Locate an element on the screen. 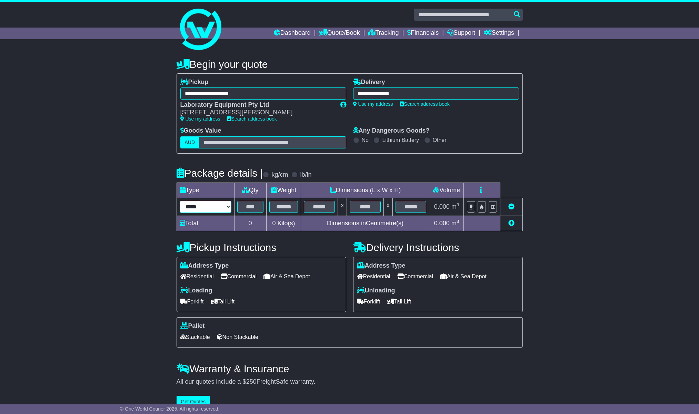 This screenshot has height=414, width=699. label: Loading is located at coordinates (196, 291).